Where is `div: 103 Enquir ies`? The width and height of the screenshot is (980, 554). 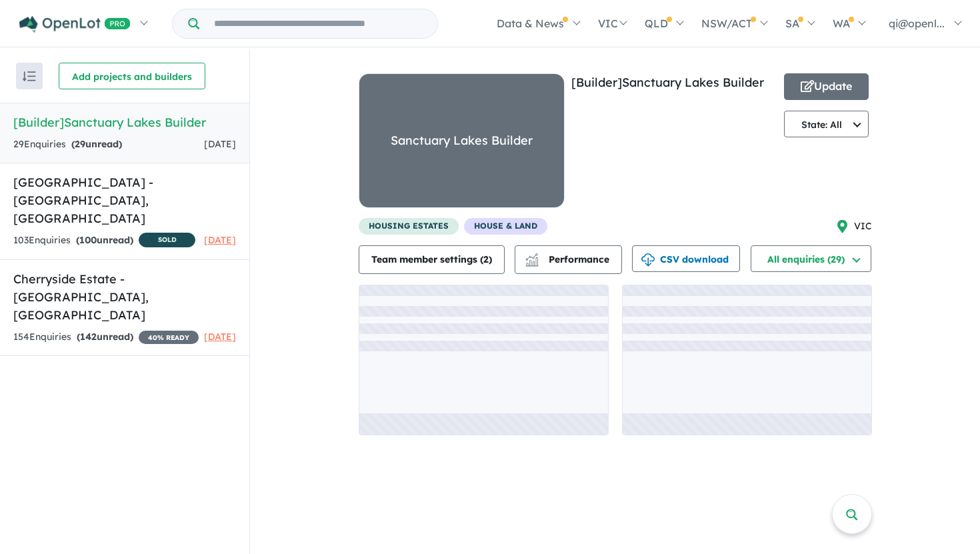
div: 103 Enquir ies is located at coordinates (104, 241).